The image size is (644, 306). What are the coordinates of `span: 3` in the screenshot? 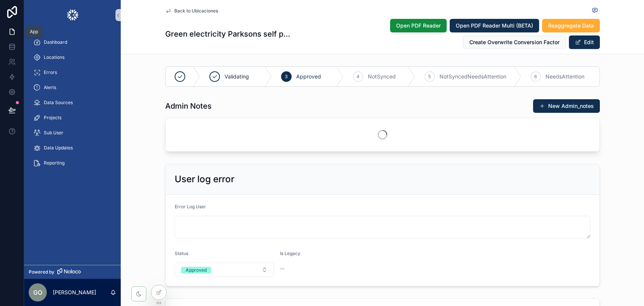 It's located at (286, 77).